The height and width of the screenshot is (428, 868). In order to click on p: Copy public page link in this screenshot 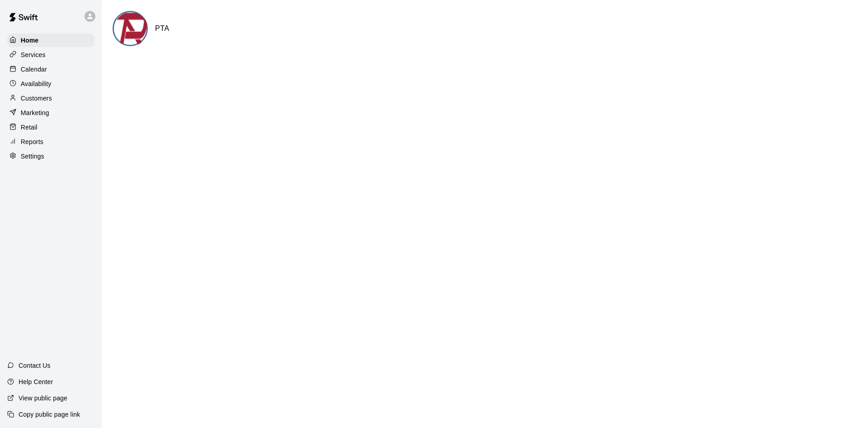, I will do `click(49, 414)`.